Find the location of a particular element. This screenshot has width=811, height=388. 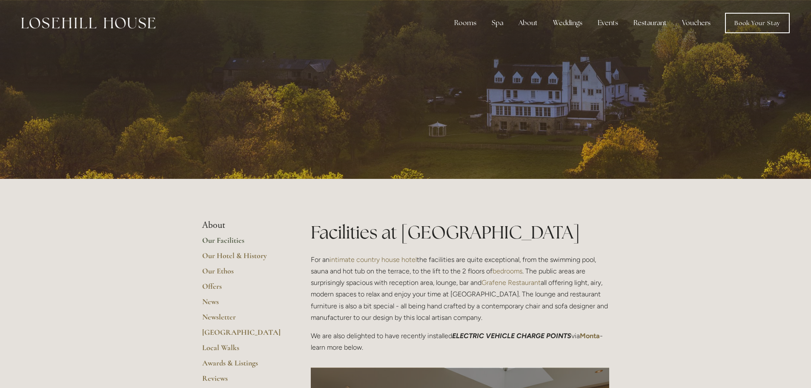

p: For an the facilities are quite exceptional, from the swimming pool, sauna and hot tub on the ter... is located at coordinates (460, 288).